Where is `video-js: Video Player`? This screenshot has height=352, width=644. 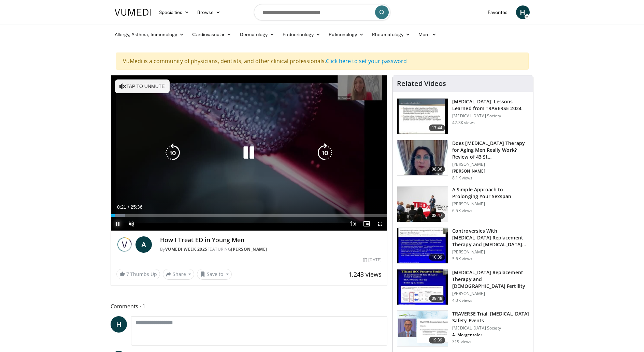
video-js: Video Player is located at coordinates (249, 153).